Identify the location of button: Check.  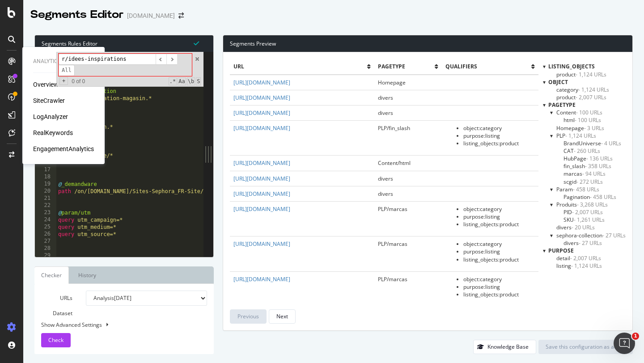
(56, 340).